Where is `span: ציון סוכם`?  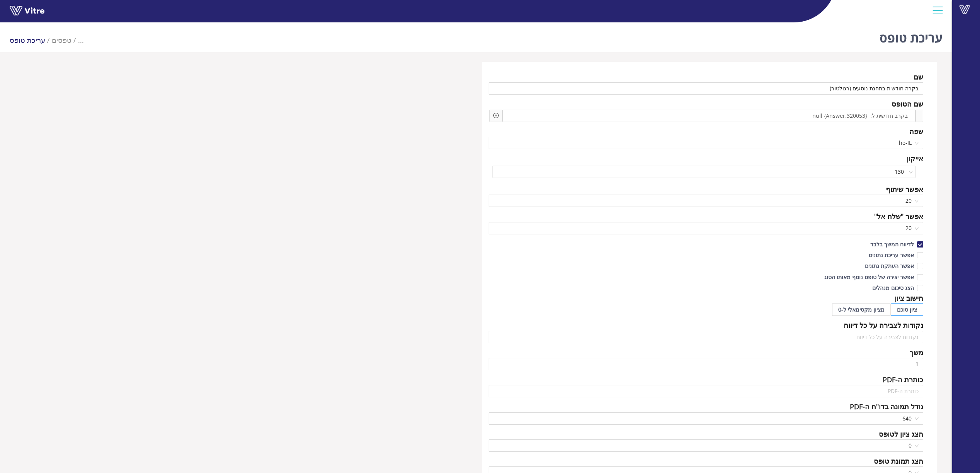
span: ציון סוכם is located at coordinates (907, 309).